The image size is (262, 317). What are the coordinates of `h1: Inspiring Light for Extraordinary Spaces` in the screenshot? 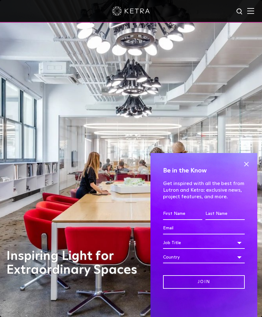 It's located at (87, 263).